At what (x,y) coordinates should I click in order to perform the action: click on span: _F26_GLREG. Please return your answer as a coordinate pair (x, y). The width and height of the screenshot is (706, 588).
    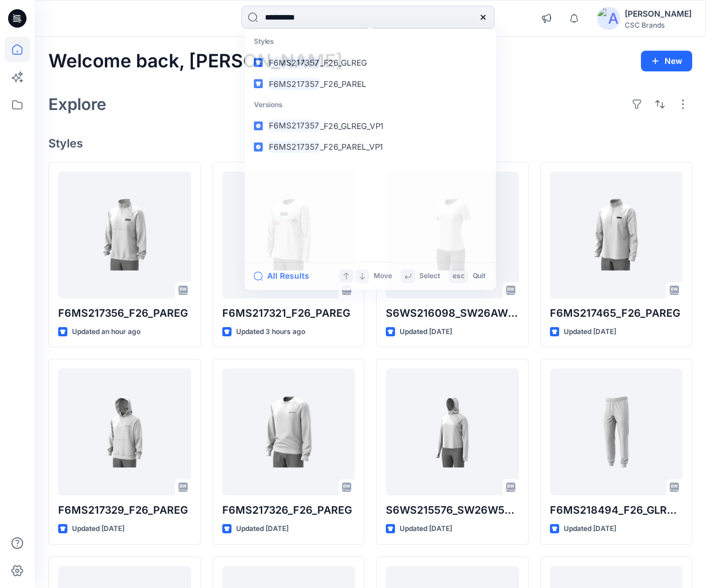
    Looking at the image, I should click on (343, 62).